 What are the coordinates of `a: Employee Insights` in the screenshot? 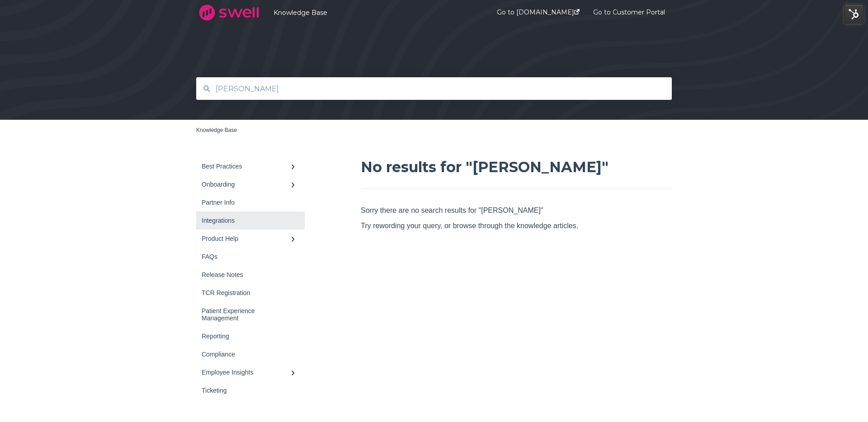 It's located at (251, 373).